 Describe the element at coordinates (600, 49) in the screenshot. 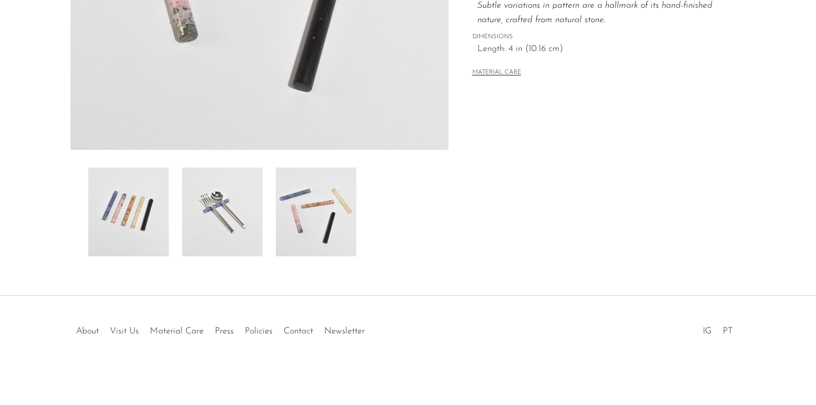

I see `span: Length: 4 in (10.16 cm)` at that location.